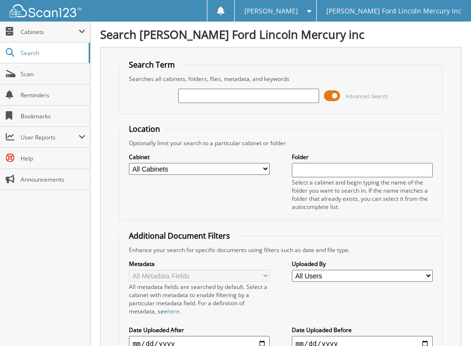  Describe the element at coordinates (362, 194) in the screenshot. I see `div: Select a cabinet and begin typing the name of the folder you want to search in. If the name match...` at that location.